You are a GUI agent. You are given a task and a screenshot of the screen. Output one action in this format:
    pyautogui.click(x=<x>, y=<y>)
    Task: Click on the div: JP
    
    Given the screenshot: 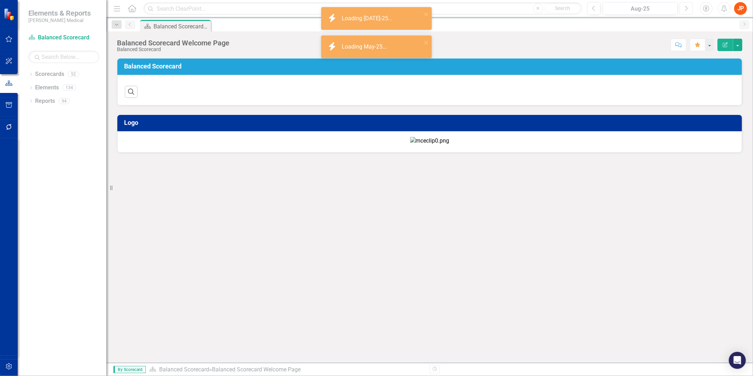 What is the action you would take?
    pyautogui.click(x=741, y=9)
    